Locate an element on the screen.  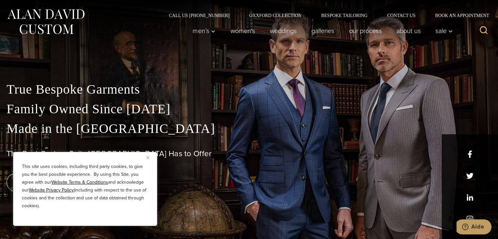
img: Alan David Custom is located at coordinates (46, 22).